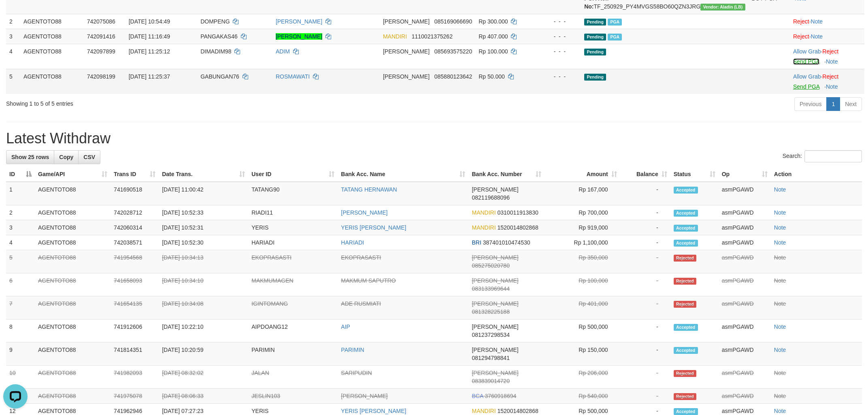 The width and height of the screenshot is (868, 415). What do you see at coordinates (490, 358) in the screenshot?
I see `span: Copy 081294798841 to clipboard` at bounding box center [490, 358].